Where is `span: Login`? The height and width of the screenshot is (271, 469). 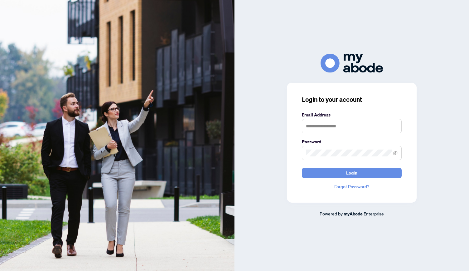
span: Login is located at coordinates (352, 173).